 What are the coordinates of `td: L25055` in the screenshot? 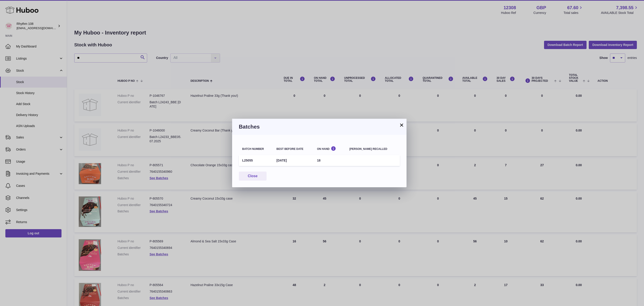 It's located at (256, 160).